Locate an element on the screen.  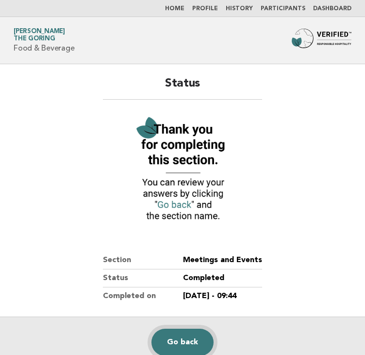
a: History is located at coordinates (239, 9).